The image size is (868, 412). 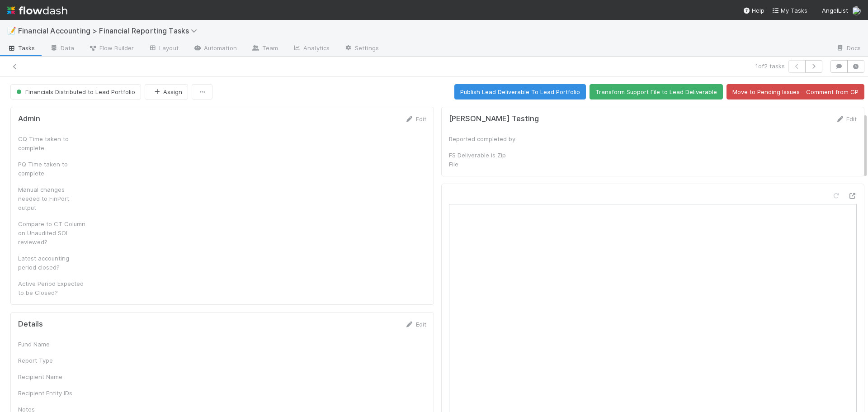 I want to click on div: Recipient Entity IDs, so click(x=52, y=393).